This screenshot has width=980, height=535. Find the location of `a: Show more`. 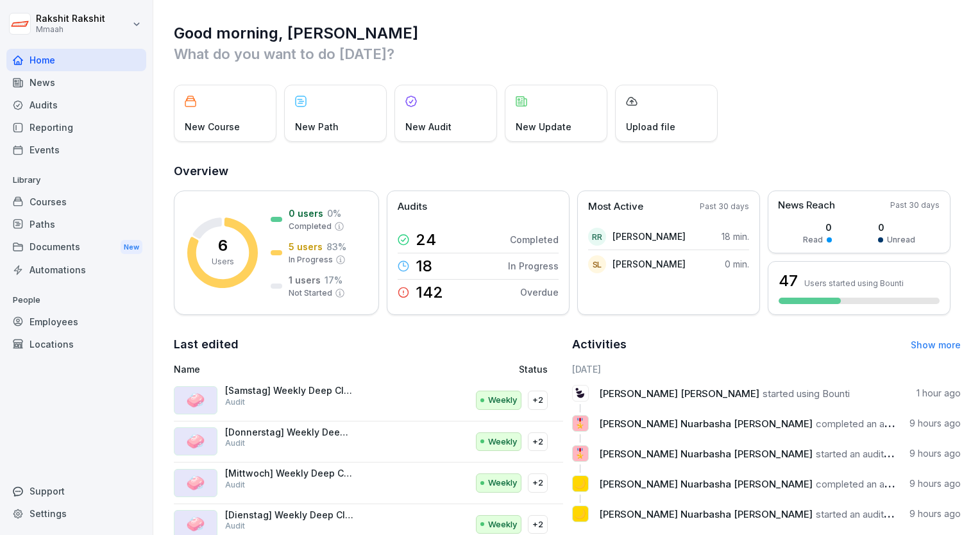

a: Show more is located at coordinates (936, 344).